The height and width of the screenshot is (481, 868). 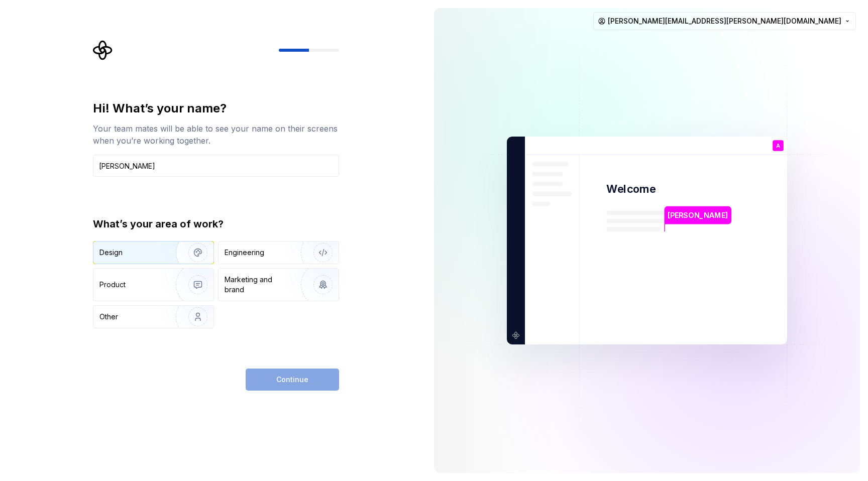 What do you see at coordinates (259, 285) in the screenshot?
I see `div: Marketing and brand` at bounding box center [259, 285].